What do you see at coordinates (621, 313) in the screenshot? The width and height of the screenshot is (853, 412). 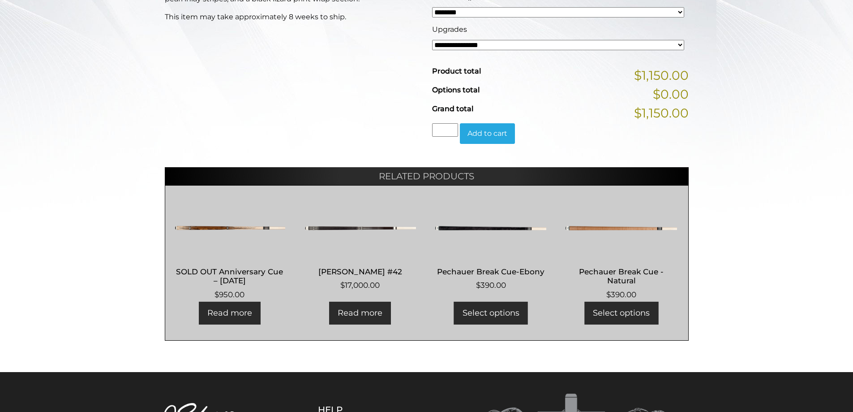 I see `a: Add to cart: “Pechauer Break Cue -Natural”` at bounding box center [621, 313].